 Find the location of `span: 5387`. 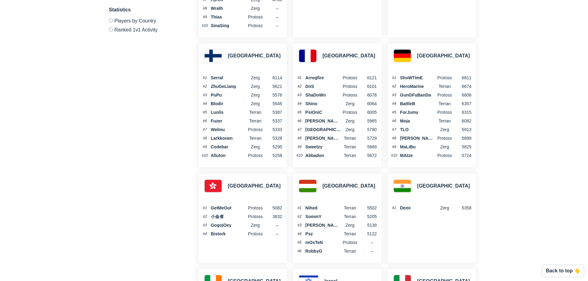

span: 5387 is located at coordinates (273, 112).